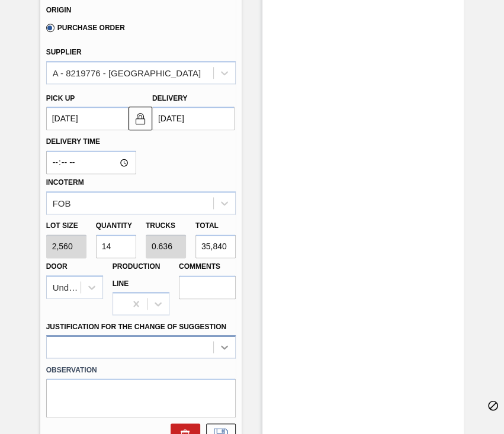 The image size is (504, 434). What do you see at coordinates (141, 369) in the screenshot?
I see `label: Observation` at bounding box center [141, 369].